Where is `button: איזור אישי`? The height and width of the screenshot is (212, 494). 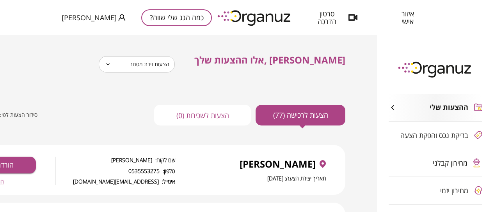
button: איזור אישי is located at coordinates (407, 18).